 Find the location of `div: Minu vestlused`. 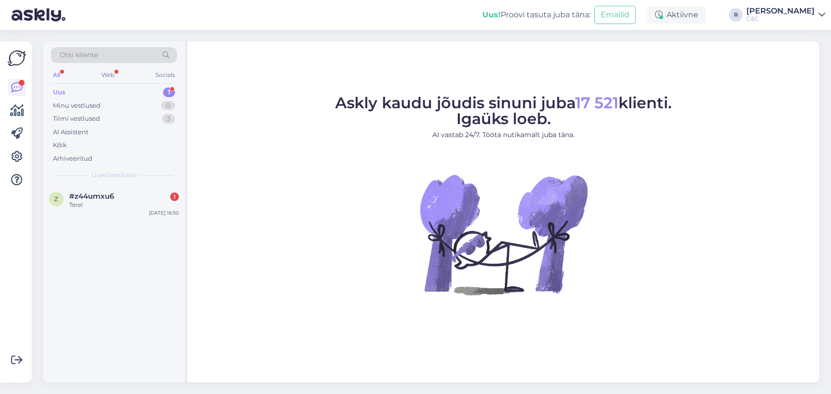

div: Minu vestlused is located at coordinates (76, 106).